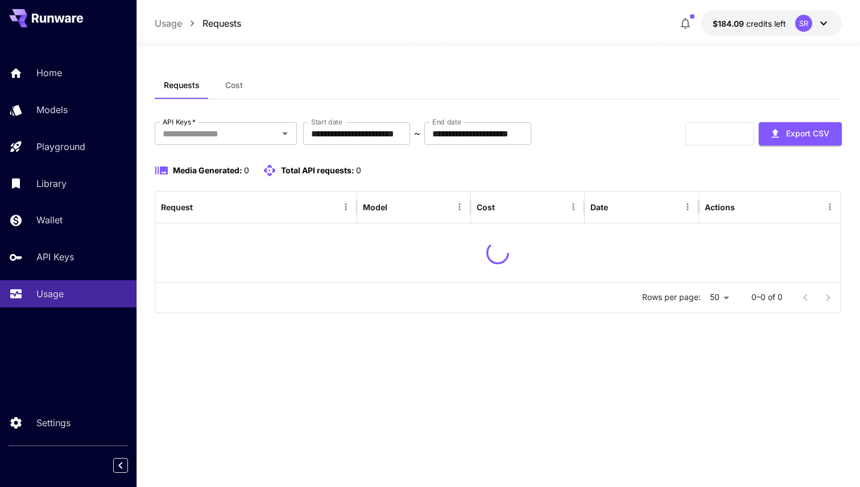 Image resolution: width=860 pixels, height=487 pixels. Describe the element at coordinates (53, 423) in the screenshot. I see `p: Settings` at that location.